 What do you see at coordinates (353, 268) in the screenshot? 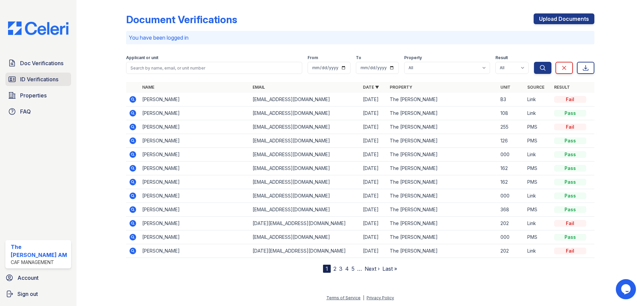
I see `a: 5` at bounding box center [353, 268].